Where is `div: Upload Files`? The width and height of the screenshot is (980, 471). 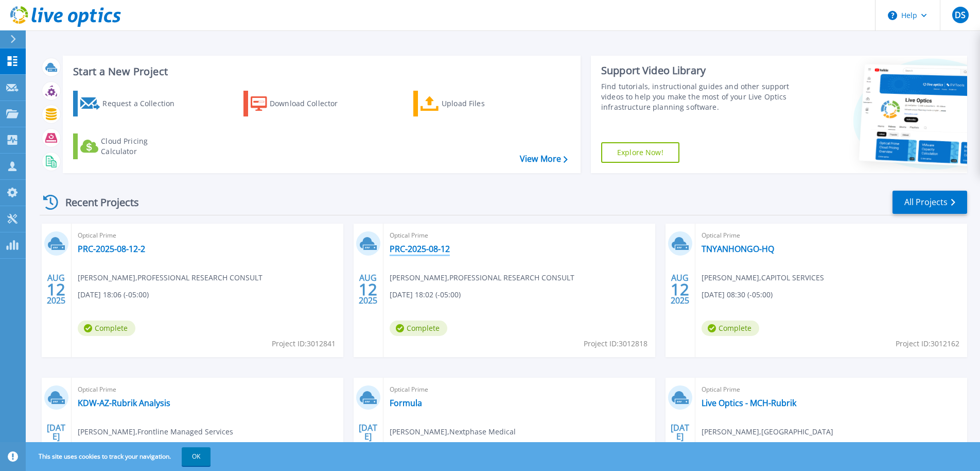 div: Upload Files is located at coordinates (483, 104).